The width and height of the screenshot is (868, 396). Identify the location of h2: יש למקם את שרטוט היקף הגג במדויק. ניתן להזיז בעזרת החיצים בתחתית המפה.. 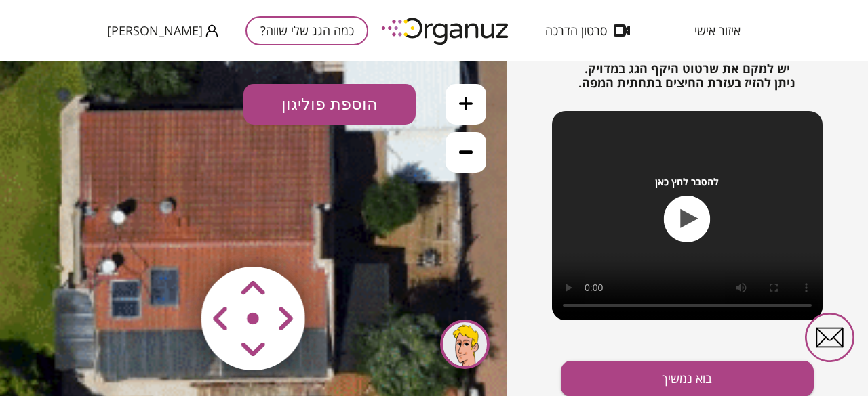
(687, 76).